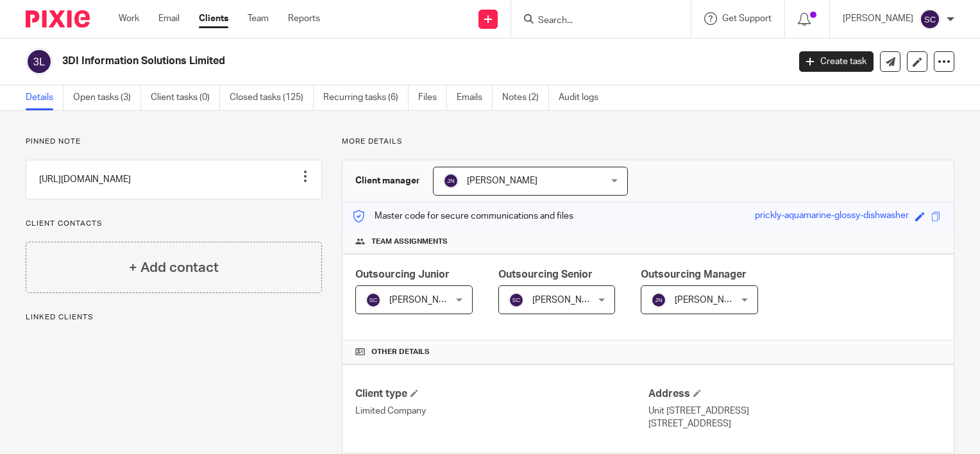 The height and width of the screenshot is (454, 980). What do you see at coordinates (432, 98) in the screenshot?
I see `a: Files` at bounding box center [432, 98].